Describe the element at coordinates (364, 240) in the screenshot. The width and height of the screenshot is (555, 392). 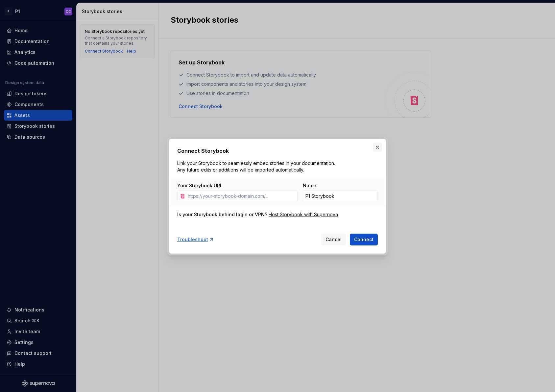
I see `span: Connect` at that location.